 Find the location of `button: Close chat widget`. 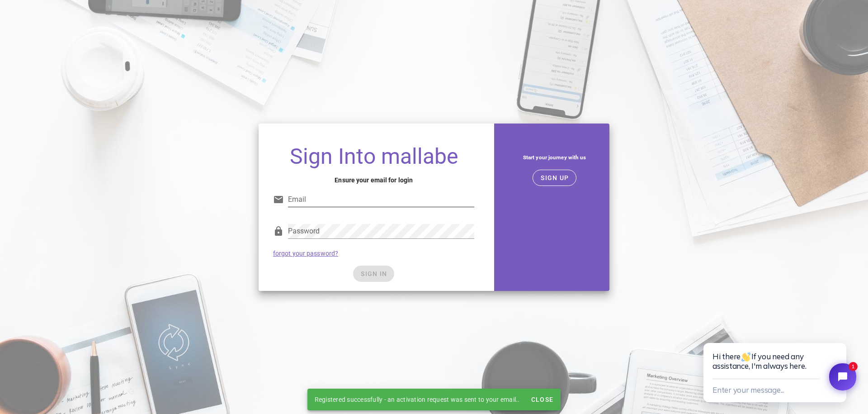

button: Close chat widget is located at coordinates (148, 63).